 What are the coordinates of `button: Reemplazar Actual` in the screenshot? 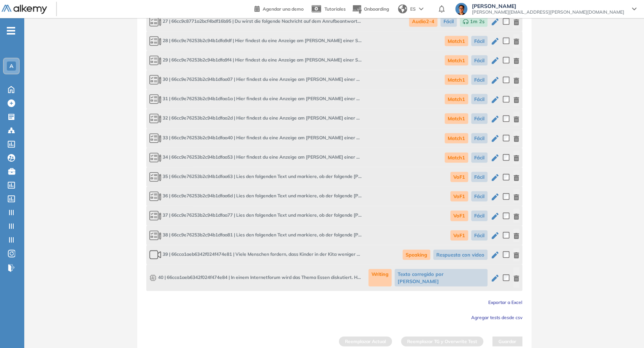 It's located at (365, 342).